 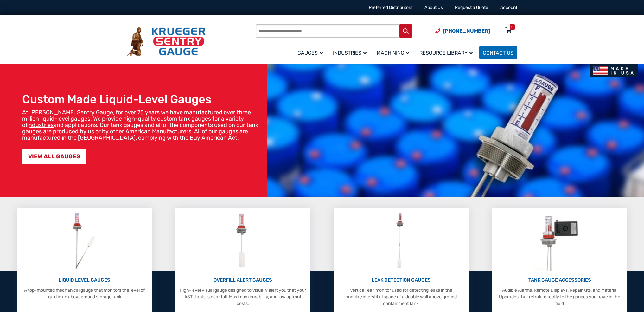 I want to click on a: VIEW ALL GAUGES, so click(x=54, y=156).